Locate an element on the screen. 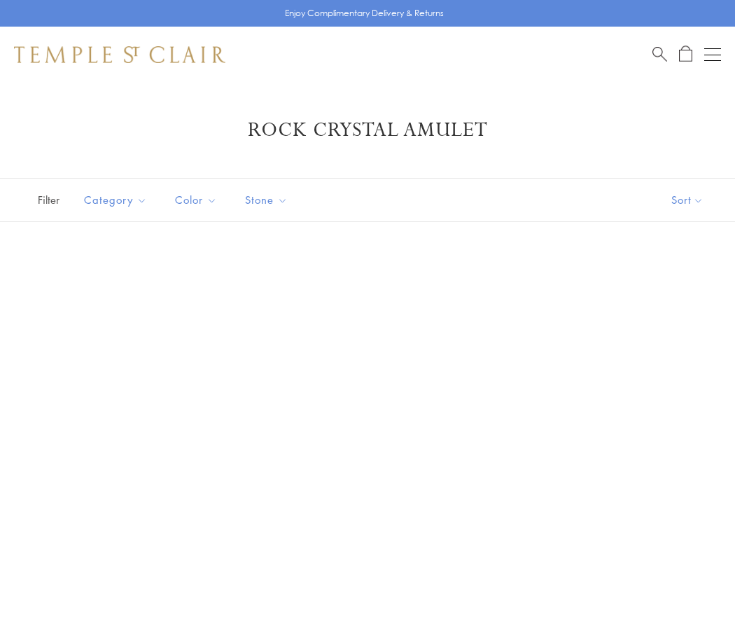  button: Stone is located at coordinates (266, 199).